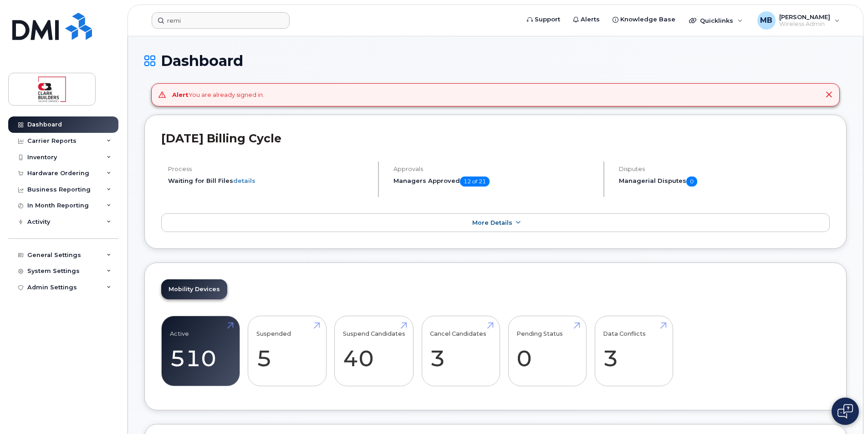 The height and width of the screenshot is (434, 868). What do you see at coordinates (724, 168) in the screenshot?
I see `h4: Disputes` at bounding box center [724, 168].